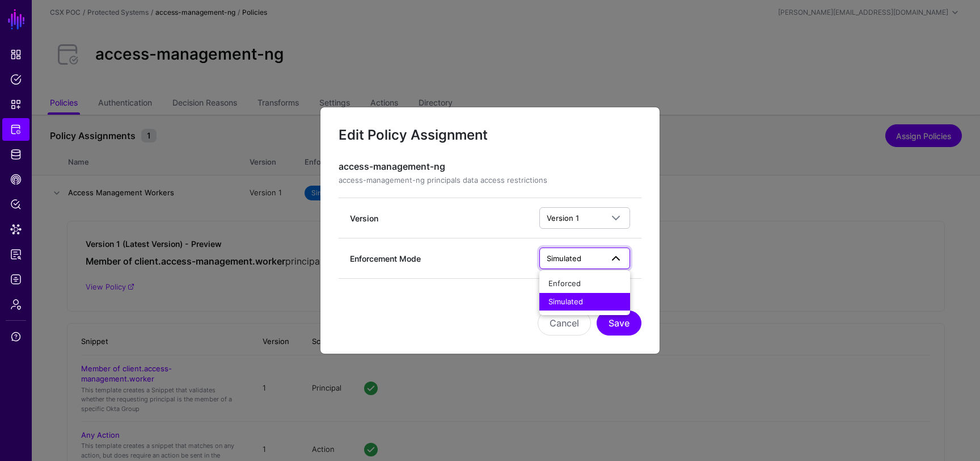  I want to click on p: access-management-ng principals data access restrictions, so click(490, 180).